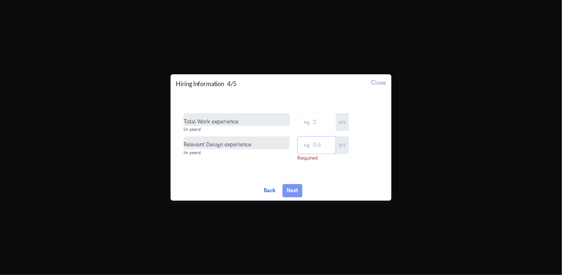 Image resolution: width=562 pixels, height=275 pixels. What do you see at coordinates (334, 158) in the screenshot?
I see `span: Required` at bounding box center [334, 158].